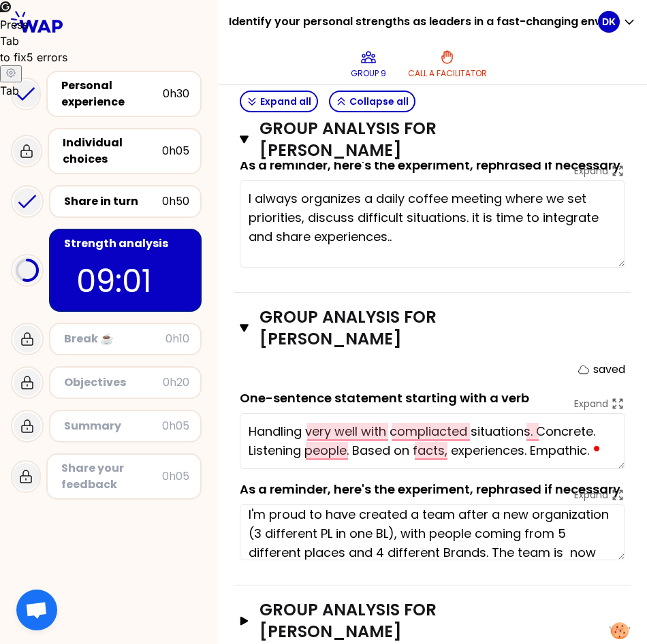  Describe the element at coordinates (177, 339) in the screenshot. I see `div: 0h10` at that location.